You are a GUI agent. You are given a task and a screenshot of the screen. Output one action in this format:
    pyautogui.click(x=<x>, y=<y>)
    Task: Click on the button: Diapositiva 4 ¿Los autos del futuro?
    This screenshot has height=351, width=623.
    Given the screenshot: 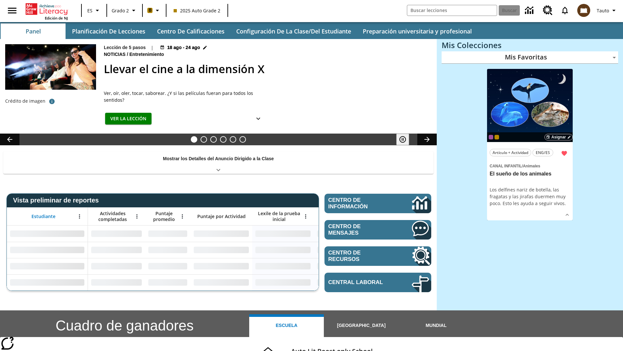 What is the action you would take?
    pyautogui.click(x=223, y=139)
    